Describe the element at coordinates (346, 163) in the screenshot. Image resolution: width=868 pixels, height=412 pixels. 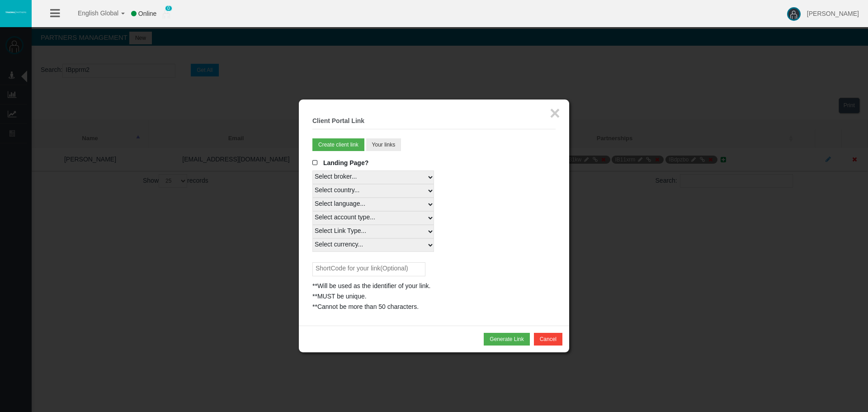
I see `span: Landing Page?` at that location.